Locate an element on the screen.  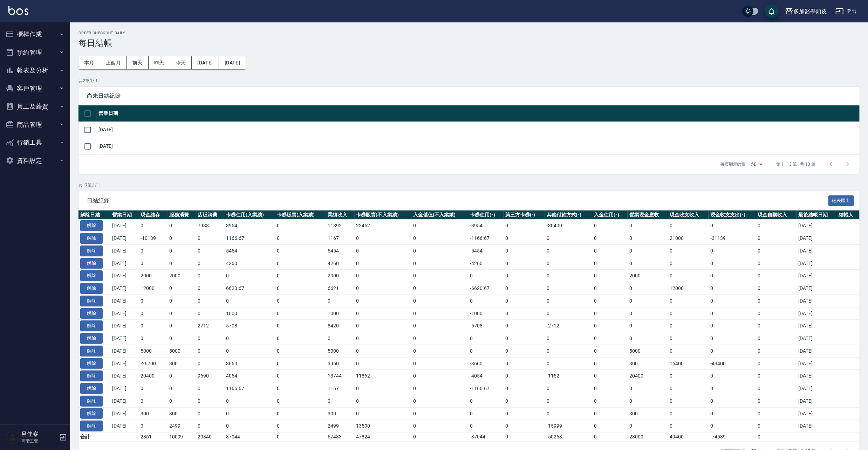
td: 1167 is located at coordinates (340, 239).